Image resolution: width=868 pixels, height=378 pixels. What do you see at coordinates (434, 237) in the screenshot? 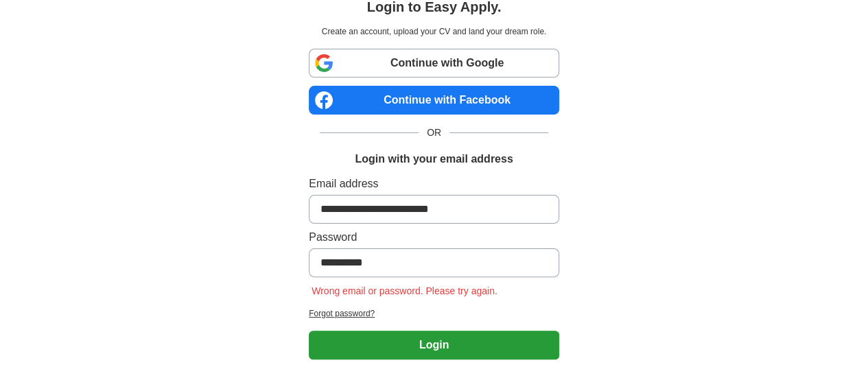
I see `label: Password` at bounding box center [434, 237].